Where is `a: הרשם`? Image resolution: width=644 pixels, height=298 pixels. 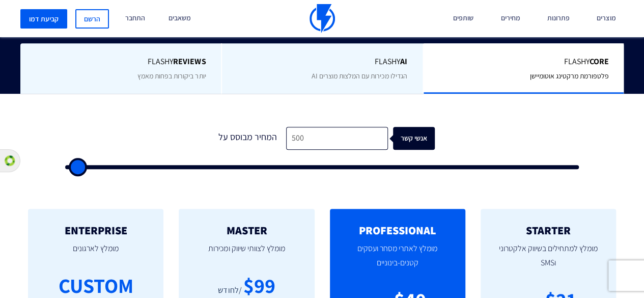
a: הרשם is located at coordinates (93, 19).